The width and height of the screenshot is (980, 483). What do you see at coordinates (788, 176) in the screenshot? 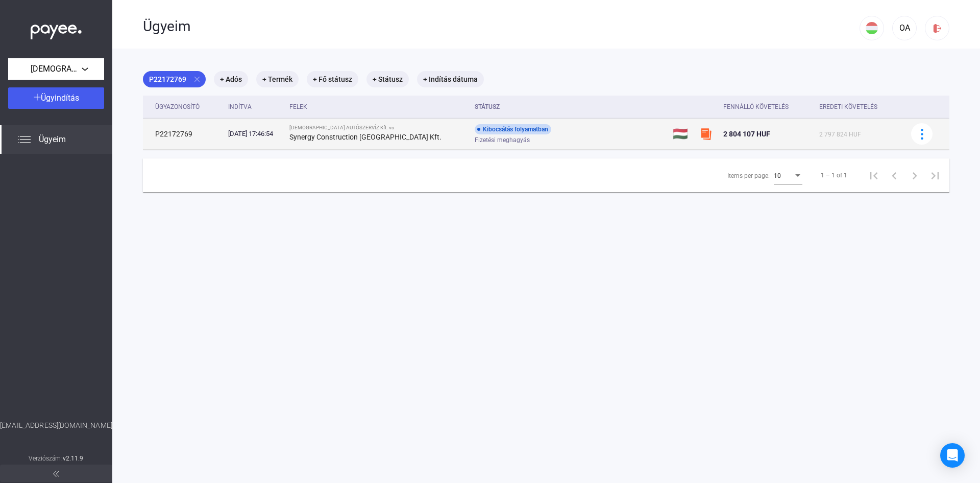
I see `mat-select: Items per page:` at bounding box center [788, 176].